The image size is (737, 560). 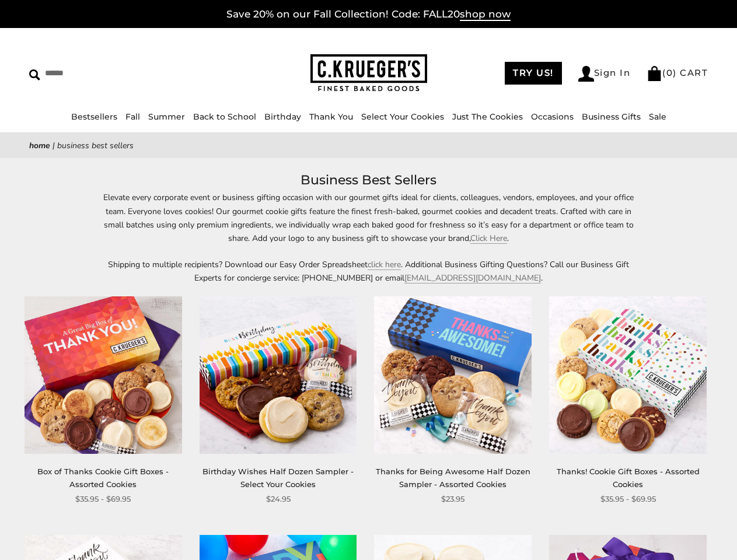 What do you see at coordinates (107, 73) in the screenshot?
I see `input: Search` at bounding box center [107, 73].